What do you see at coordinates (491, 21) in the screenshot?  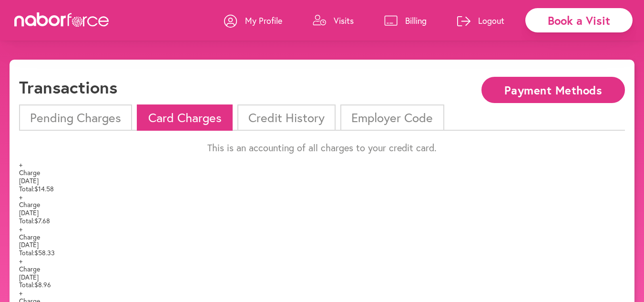 I see `p: Logout` at bounding box center [491, 21].